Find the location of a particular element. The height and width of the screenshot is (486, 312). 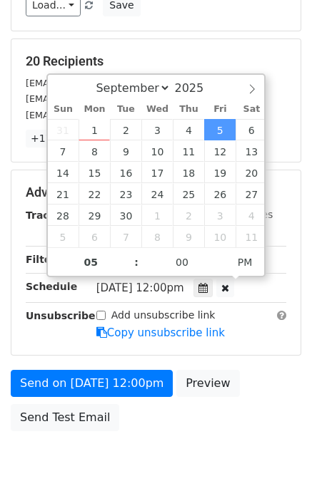

span: Sat is located at coordinates (251, 109).